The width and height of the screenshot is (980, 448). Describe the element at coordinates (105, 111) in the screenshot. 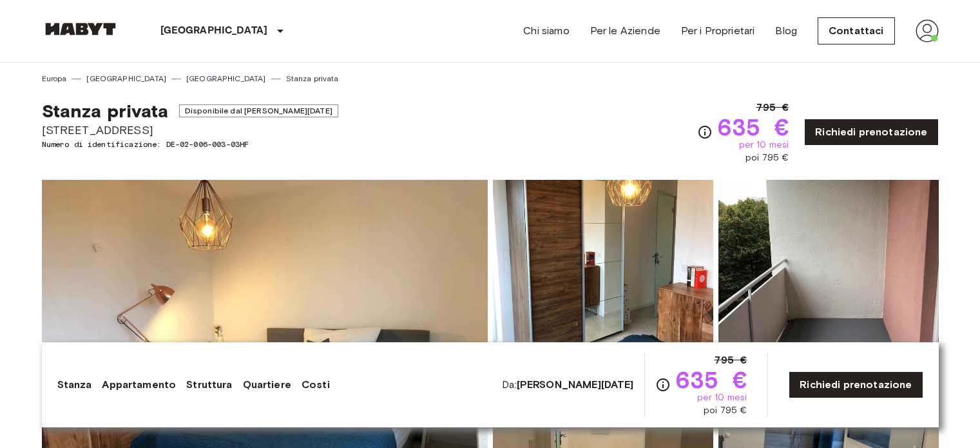

I see `span: Stanza privata` at that location.